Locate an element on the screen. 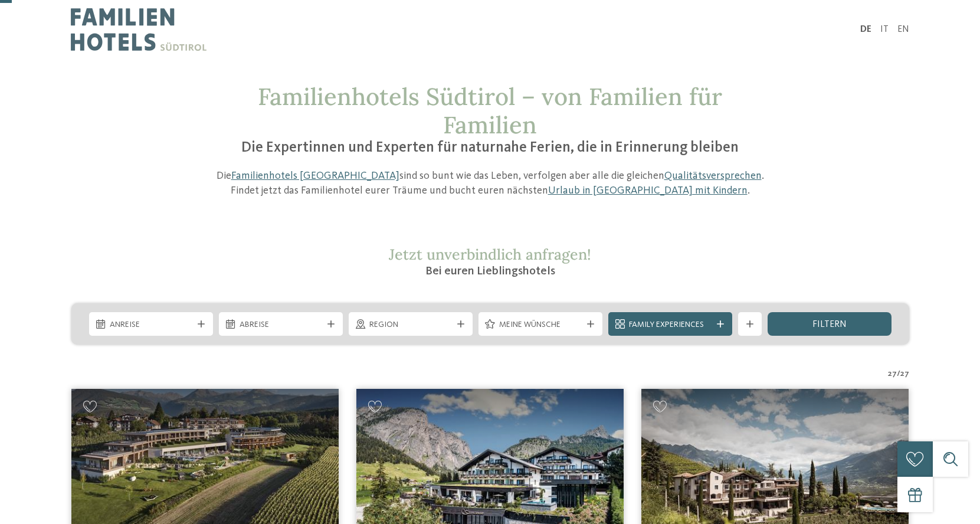 Image resolution: width=980 pixels, height=524 pixels. a: EN is located at coordinates (903, 30).